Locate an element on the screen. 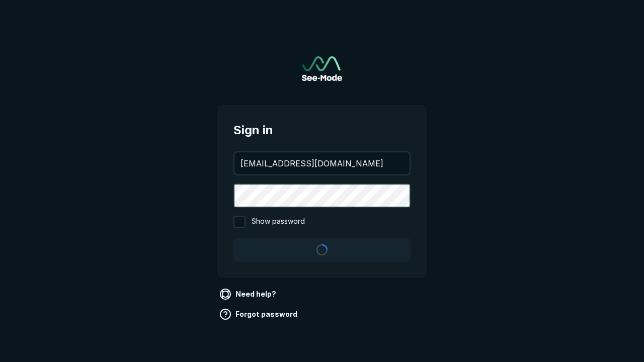 This screenshot has width=644, height=362. input: your@email.com is located at coordinates (322, 163).